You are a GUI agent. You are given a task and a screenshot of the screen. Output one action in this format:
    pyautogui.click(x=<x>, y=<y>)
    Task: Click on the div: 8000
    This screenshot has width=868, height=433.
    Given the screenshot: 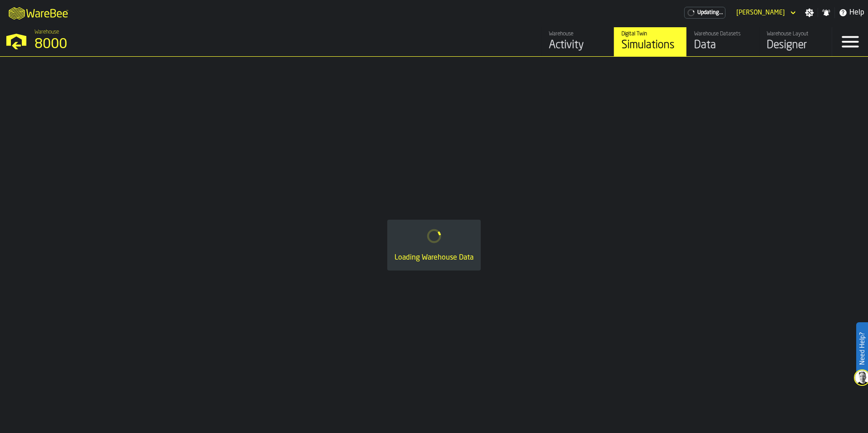 What is the action you would take?
    pyautogui.click(x=157, y=44)
    